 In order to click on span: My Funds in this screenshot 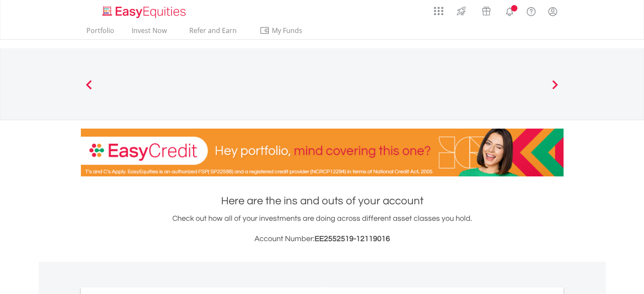, I will do `click(287, 30)`.